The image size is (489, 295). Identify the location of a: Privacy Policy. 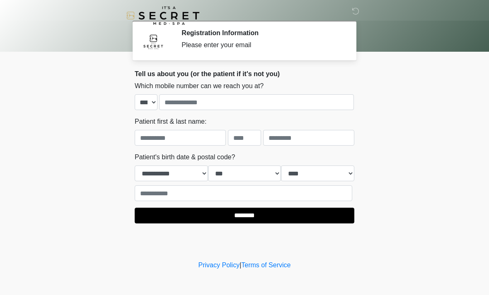
(219, 265).